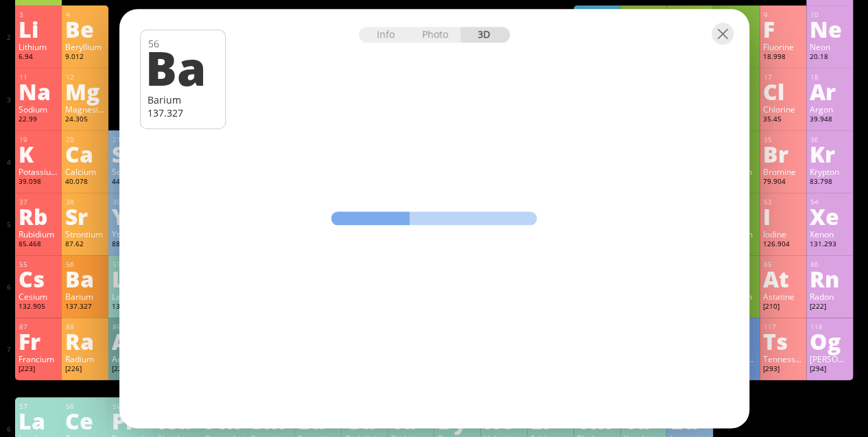  What do you see at coordinates (39, 46) in the screenshot?
I see `div: Lithium` at bounding box center [39, 46].